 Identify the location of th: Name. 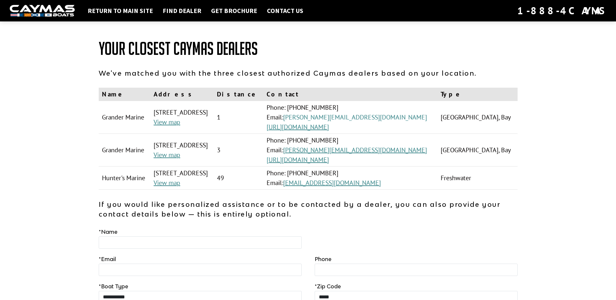
(125, 94).